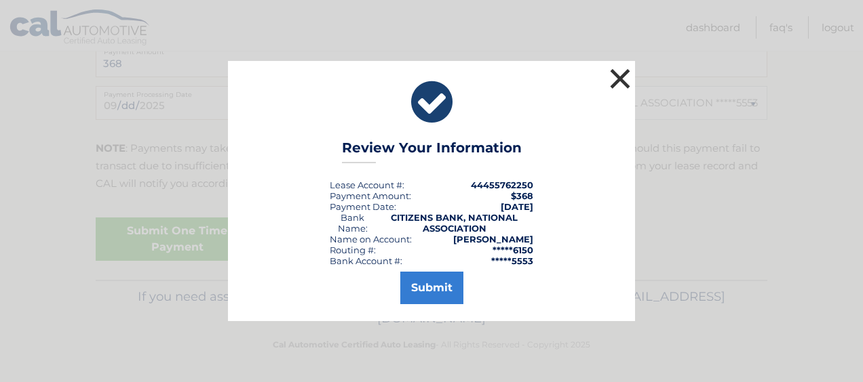  I want to click on div: Name on Account:, so click(370, 239).